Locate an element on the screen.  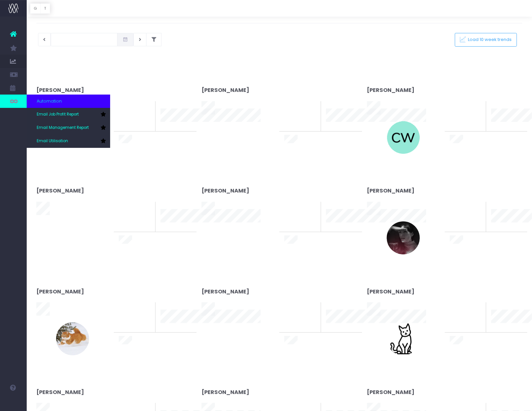
button: T is located at coordinates (45, 8).